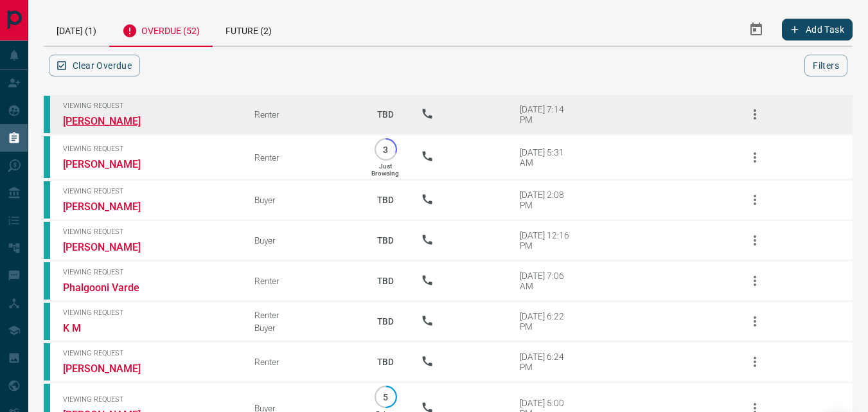  Describe the element at coordinates (111, 328) in the screenshot. I see `a: K M` at that location.